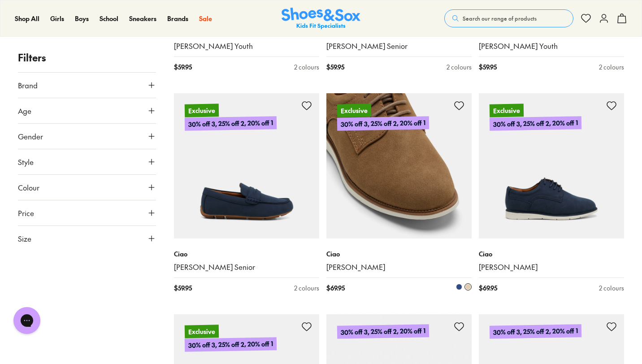 This screenshot has width=642, height=364. What do you see at coordinates (87, 162) in the screenshot?
I see `button: Style` at bounding box center [87, 162].